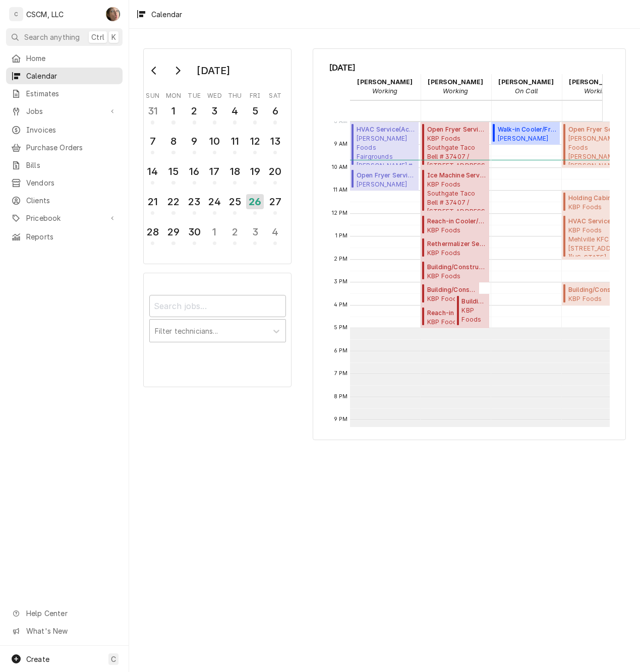  What do you see at coordinates (173, 111) in the screenshot?
I see `div: 1` at bounding box center [173, 111].